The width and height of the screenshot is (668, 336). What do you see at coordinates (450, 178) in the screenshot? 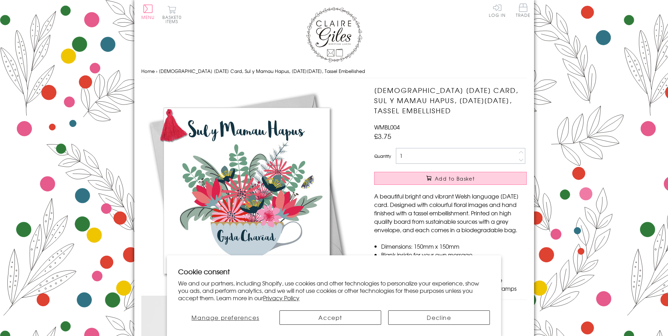
I see `button: Add to Basket` at bounding box center [450, 178].